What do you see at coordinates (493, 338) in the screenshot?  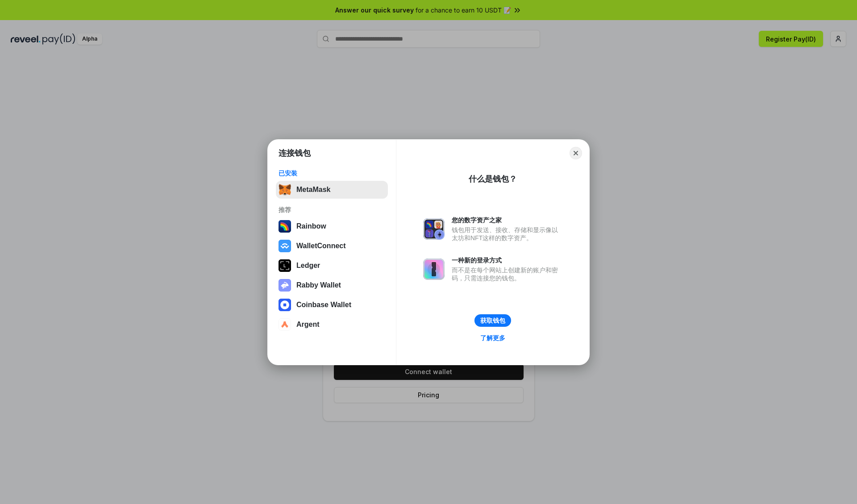 I see `div: 了解更多` at bounding box center [493, 338].